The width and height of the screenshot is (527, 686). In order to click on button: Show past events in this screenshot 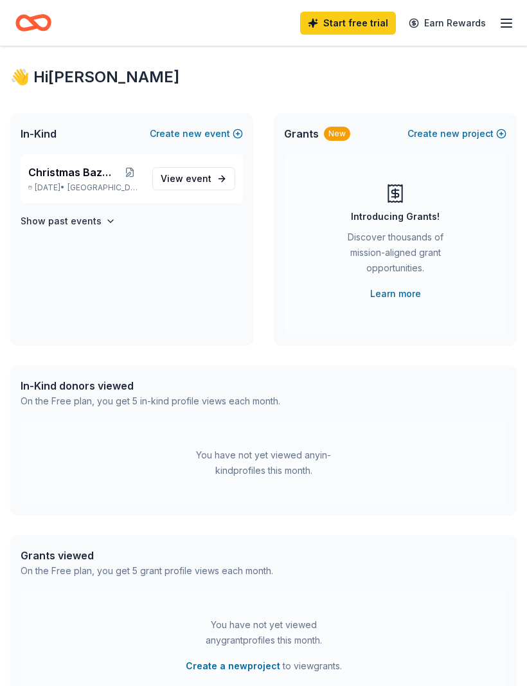, I will do `click(68, 221)`.